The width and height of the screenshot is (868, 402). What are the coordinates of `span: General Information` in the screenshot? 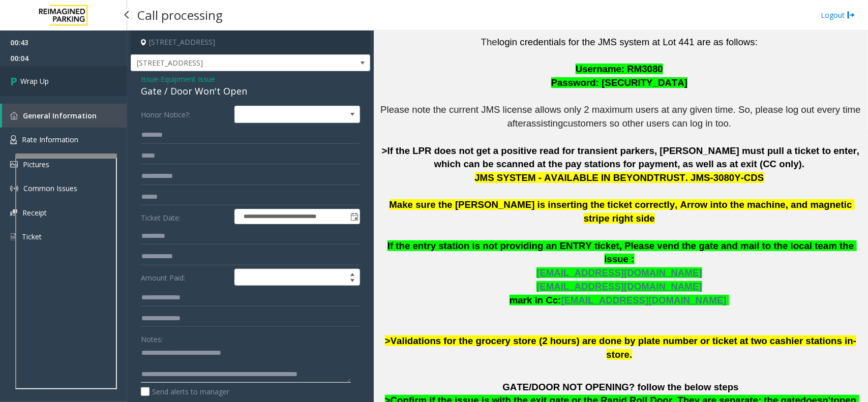 It's located at (60, 115).